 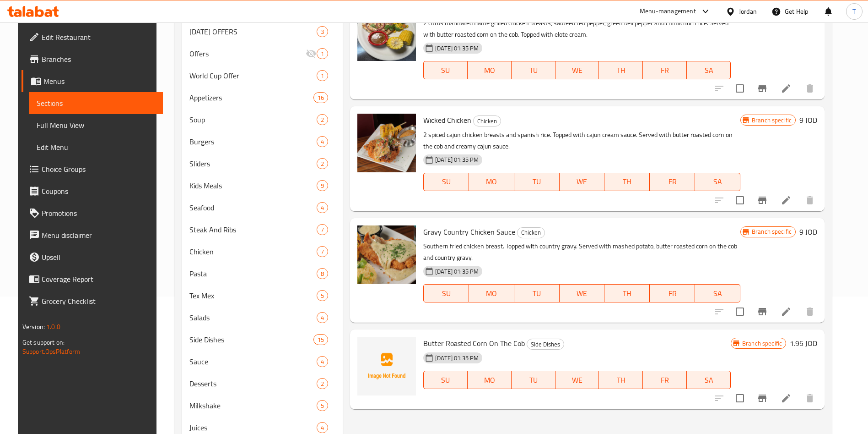 I want to click on div: Burgers4, so click(x=262, y=141).